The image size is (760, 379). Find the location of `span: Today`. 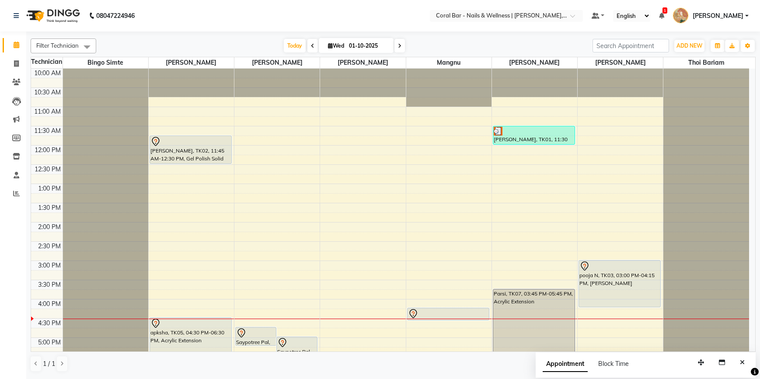

span: Today is located at coordinates (295, 46).